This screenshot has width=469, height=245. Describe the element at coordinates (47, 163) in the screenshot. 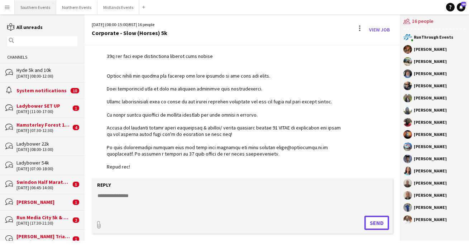

I see `div: Ladybower 54k` at that location.